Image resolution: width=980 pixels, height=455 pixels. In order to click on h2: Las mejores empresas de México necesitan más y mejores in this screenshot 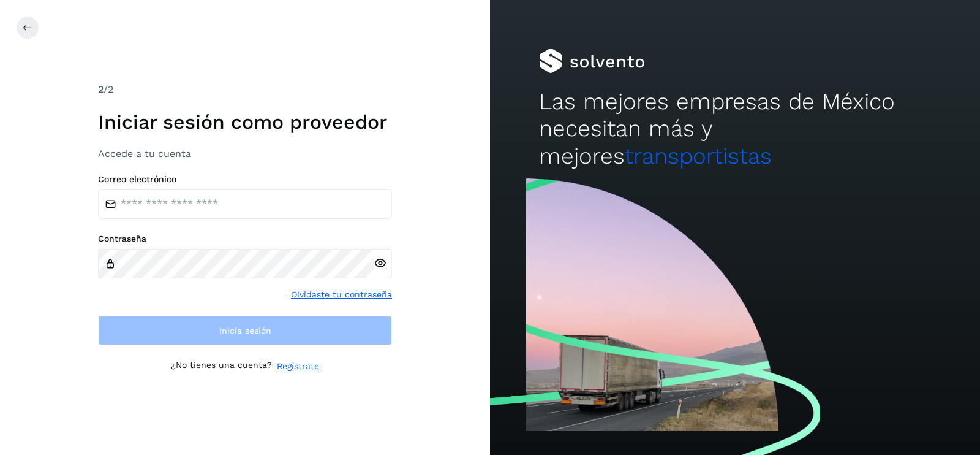, I will do `click(735, 129)`.